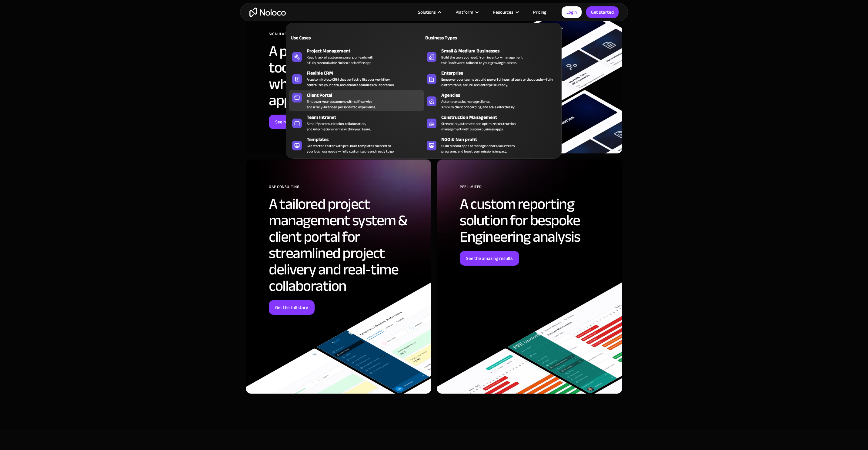  What do you see at coordinates (357, 101) in the screenshot?
I see `a: Client PortalEmpower your customers with self-serviceand a fully-branded personalized experience.` at bounding box center [357, 101].